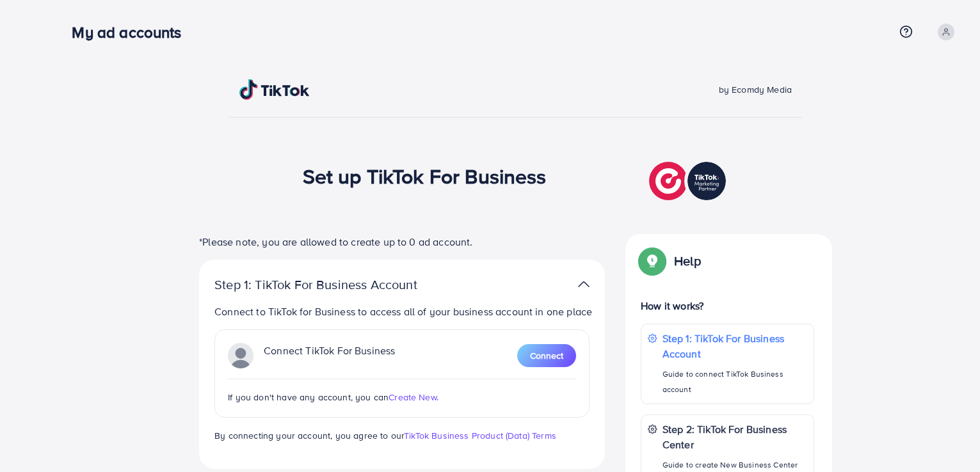  I want to click on h1: Set up TikTok For Business, so click(425, 176).